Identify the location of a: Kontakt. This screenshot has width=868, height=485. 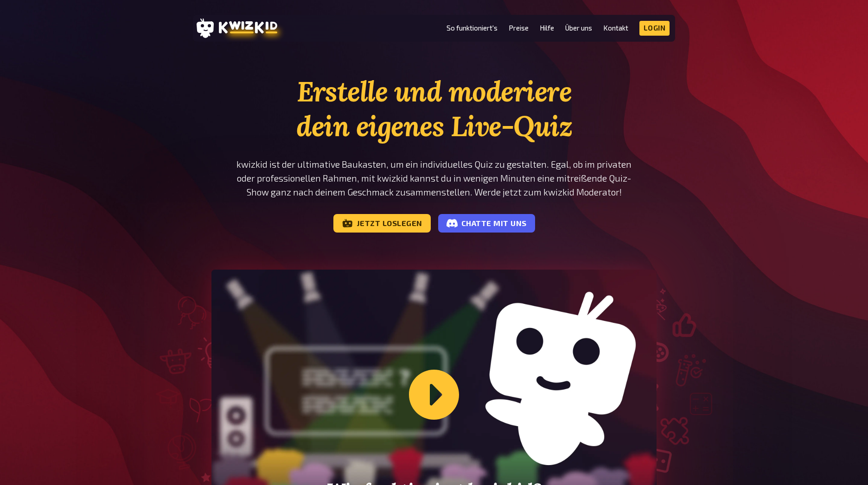
(616, 28).